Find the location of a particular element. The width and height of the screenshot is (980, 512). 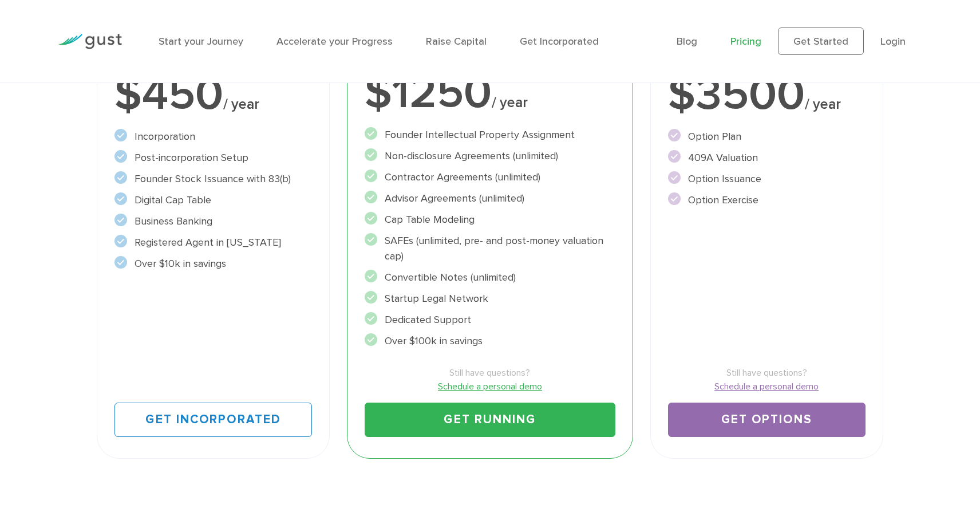

a: Accelerate your Progress is located at coordinates (334, 41).